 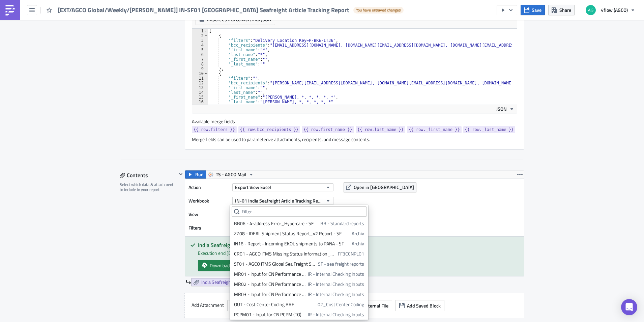 What do you see at coordinates (209, 187) in the screenshot?
I see `label: Action` at bounding box center [209, 187].